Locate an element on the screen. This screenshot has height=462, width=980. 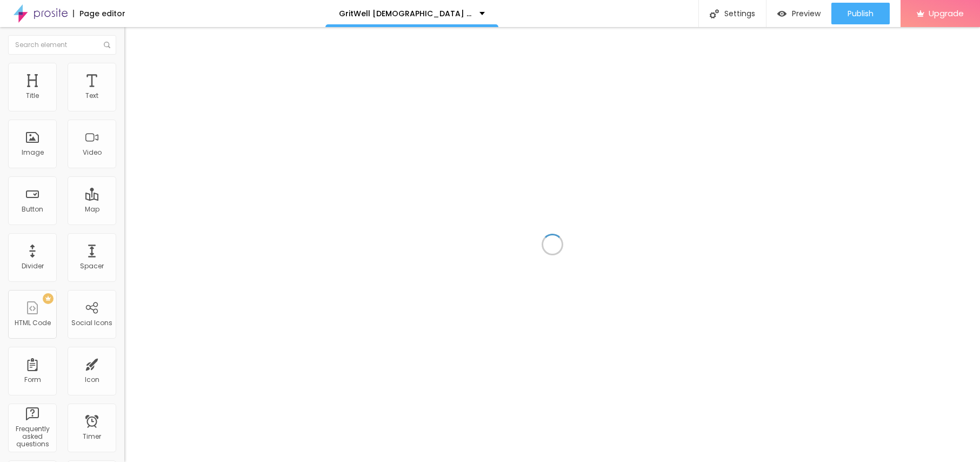
div: Timer is located at coordinates (92, 437).